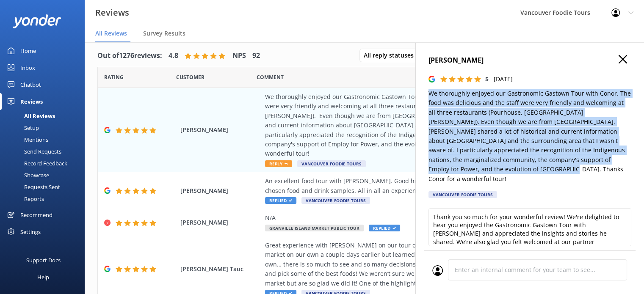 Image resolution: width=644 pixels, height=294 pixels. Describe the element at coordinates (256, 56) in the screenshot. I see `h4: 92` at that location.